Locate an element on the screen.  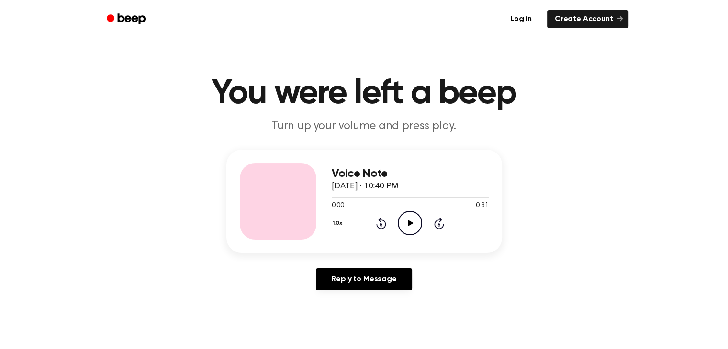
a: Log in is located at coordinates (520, 19).